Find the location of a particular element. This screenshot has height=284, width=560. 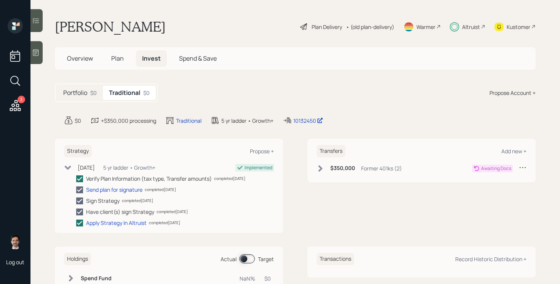

div: Traditional is located at coordinates (188, 120).